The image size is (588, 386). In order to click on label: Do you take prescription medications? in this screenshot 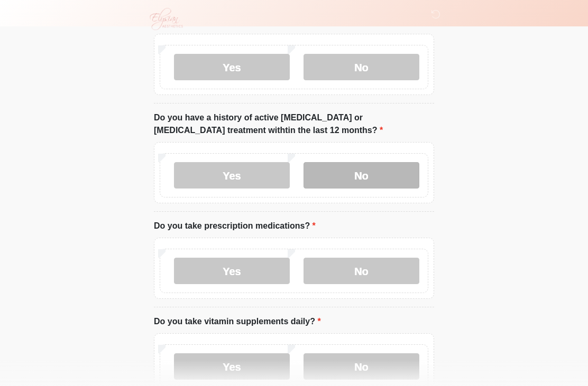, I will do `click(234, 226)`.